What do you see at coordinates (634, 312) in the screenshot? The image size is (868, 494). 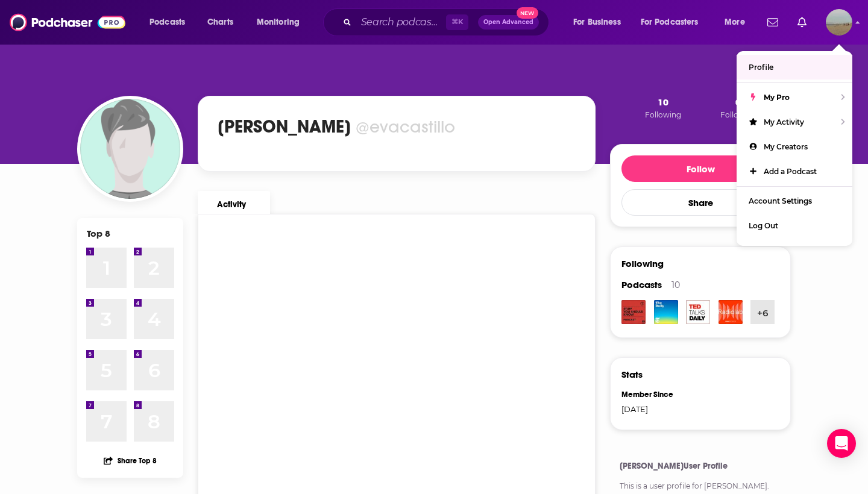 I see `a: Stuff You Should Know` at bounding box center [634, 312].